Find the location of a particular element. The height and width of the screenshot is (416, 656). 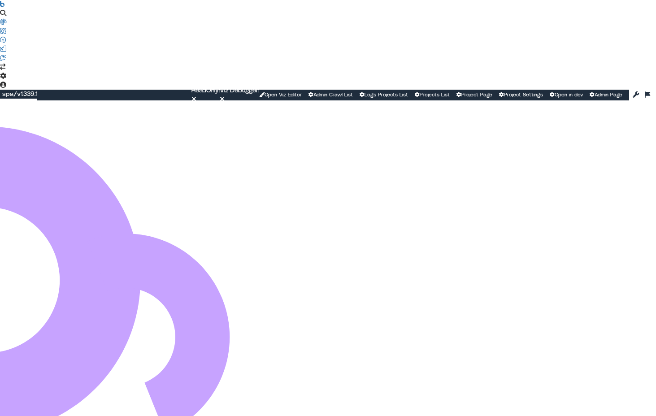

div: ReadOnly: is located at coordinates (205, 91).